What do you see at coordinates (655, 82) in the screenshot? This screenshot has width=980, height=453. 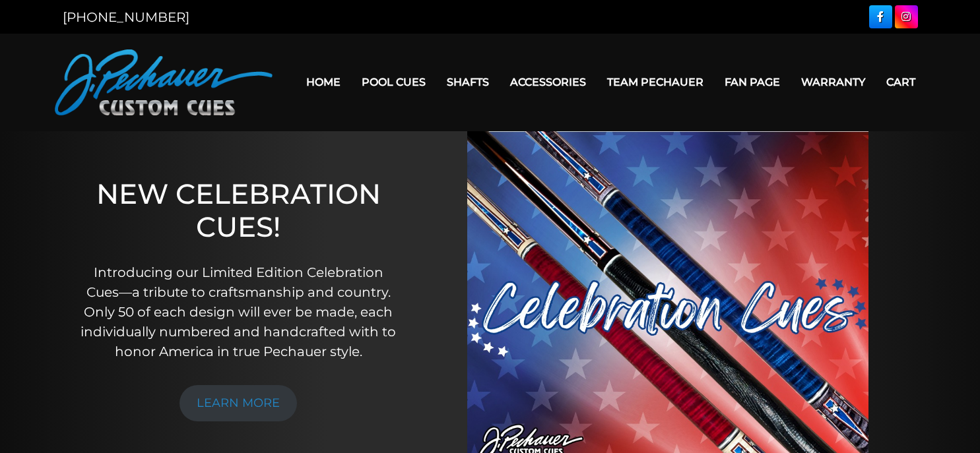 I see `a: Team Pechauer` at bounding box center [655, 82].